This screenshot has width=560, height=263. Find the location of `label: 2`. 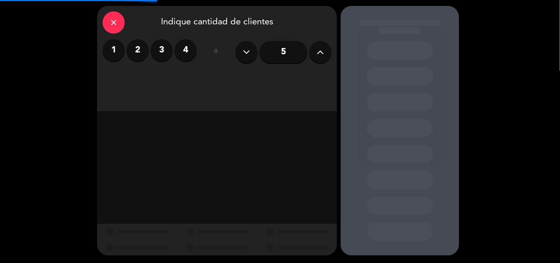

label: 2 is located at coordinates (138, 50).